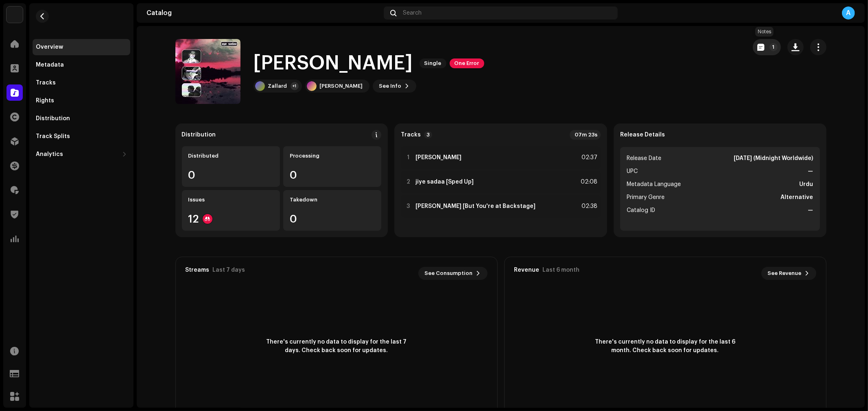 This screenshot has height=411, width=868. Describe the element at coordinates (797, 198) in the screenshot. I see `strong: Alternative` at that location.